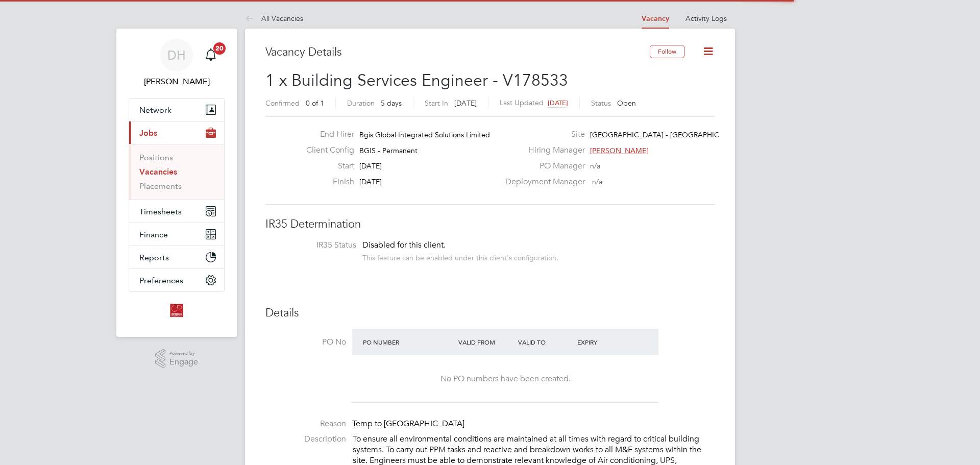  Describe the element at coordinates (388, 150) in the screenshot. I see `span: BGIS - Permanent` at that location.